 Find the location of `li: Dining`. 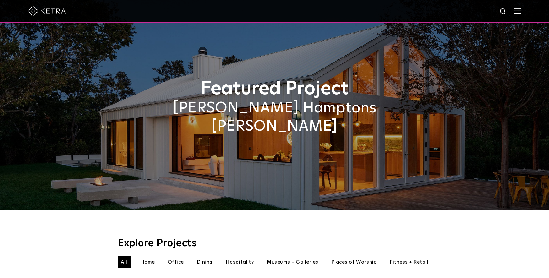

li: Dining is located at coordinates (204, 262).